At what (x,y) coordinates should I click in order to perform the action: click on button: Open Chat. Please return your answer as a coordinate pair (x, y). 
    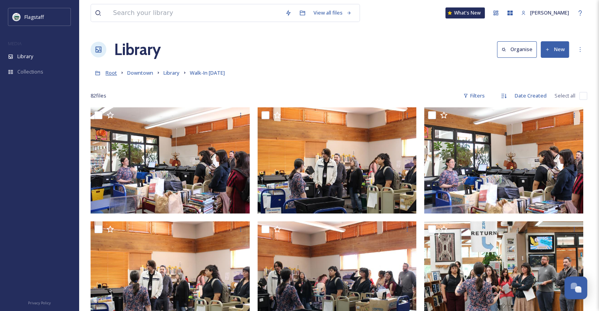
    Looking at the image, I should click on (576, 288).